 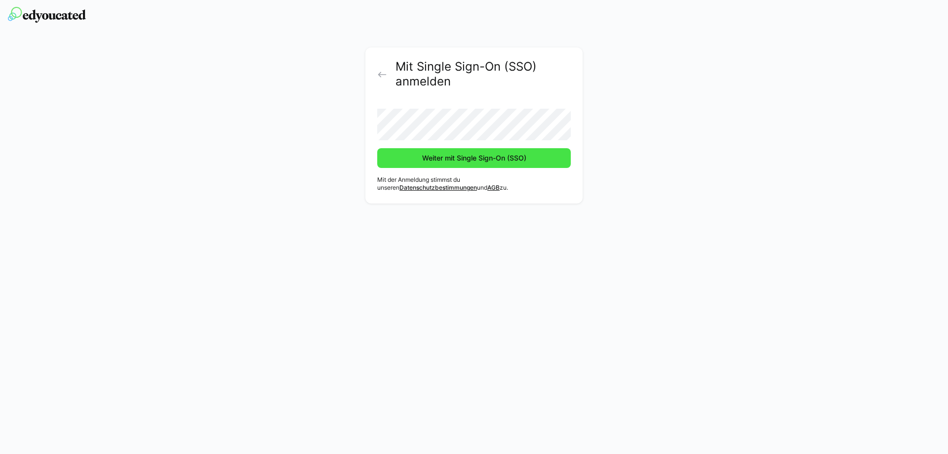 What do you see at coordinates (474, 158) in the screenshot?
I see `button: Weiter mit Single Sign-On (SSO)` at bounding box center [474, 158].